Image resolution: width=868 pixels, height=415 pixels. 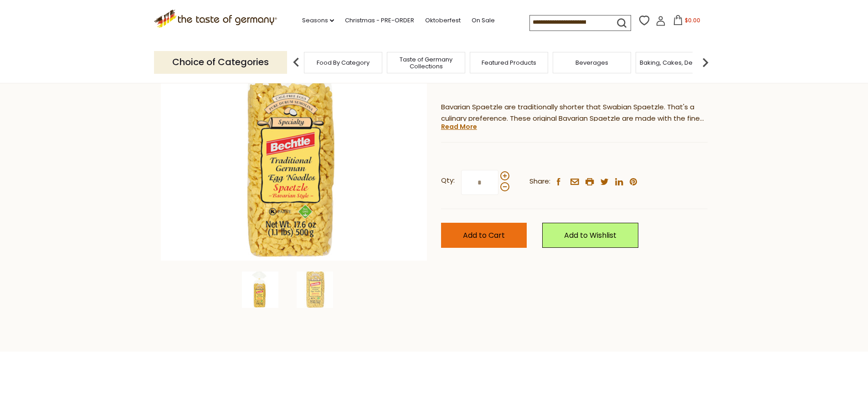 What do you see at coordinates (483, 21) in the screenshot?
I see `a: On Sale` at bounding box center [483, 21].